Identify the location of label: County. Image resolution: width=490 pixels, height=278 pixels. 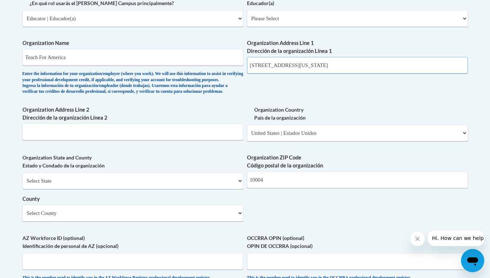
(133, 199).